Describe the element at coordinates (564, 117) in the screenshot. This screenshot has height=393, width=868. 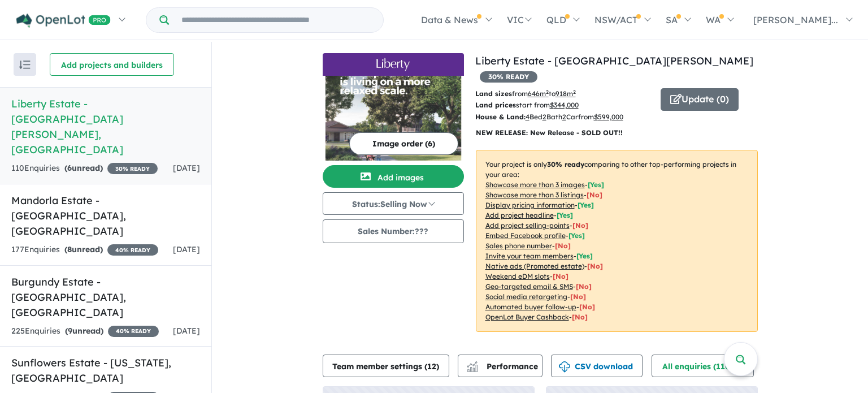
I see `p: Bed Bath Car from` at that location.